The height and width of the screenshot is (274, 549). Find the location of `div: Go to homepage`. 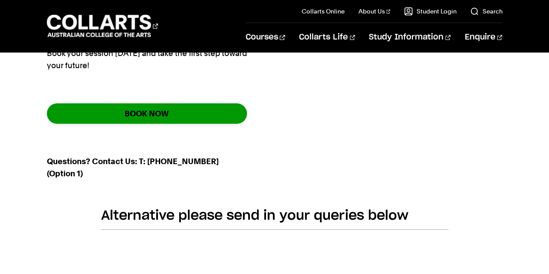

div: Go to homepage is located at coordinates (102, 26).